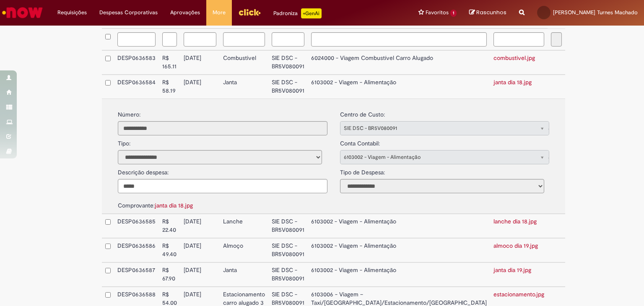 The width and height of the screenshot is (644, 306). What do you see at coordinates (519, 294) in the screenshot?
I see `a: estacionamento.jpg` at bounding box center [519, 294].